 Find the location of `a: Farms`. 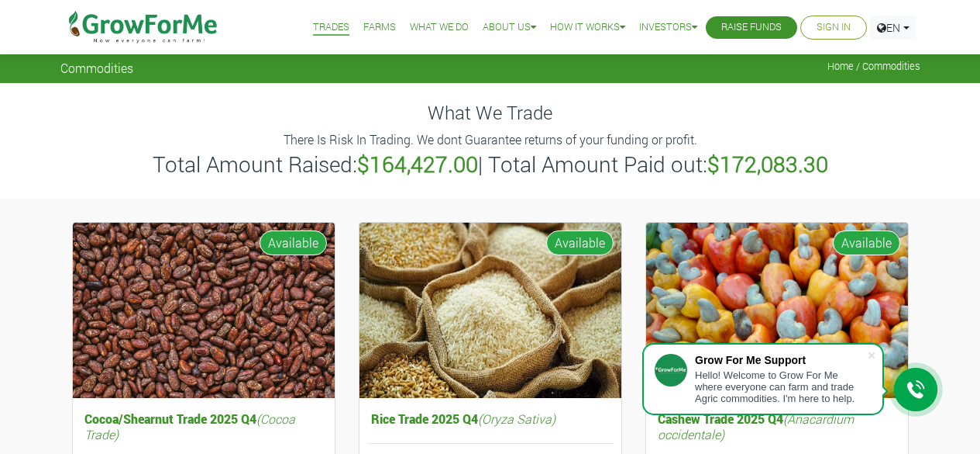

a: Farms is located at coordinates (380, 27).